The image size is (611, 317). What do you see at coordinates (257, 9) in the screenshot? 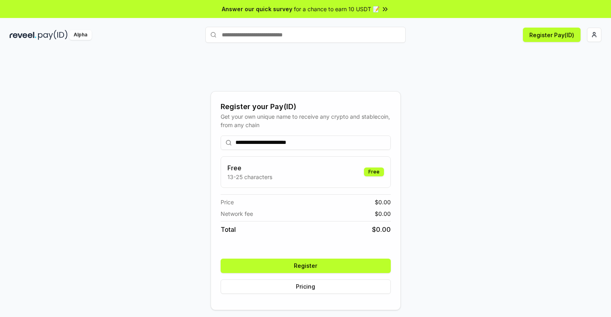
I see `span: Answer our quick survey` at bounding box center [257, 9].